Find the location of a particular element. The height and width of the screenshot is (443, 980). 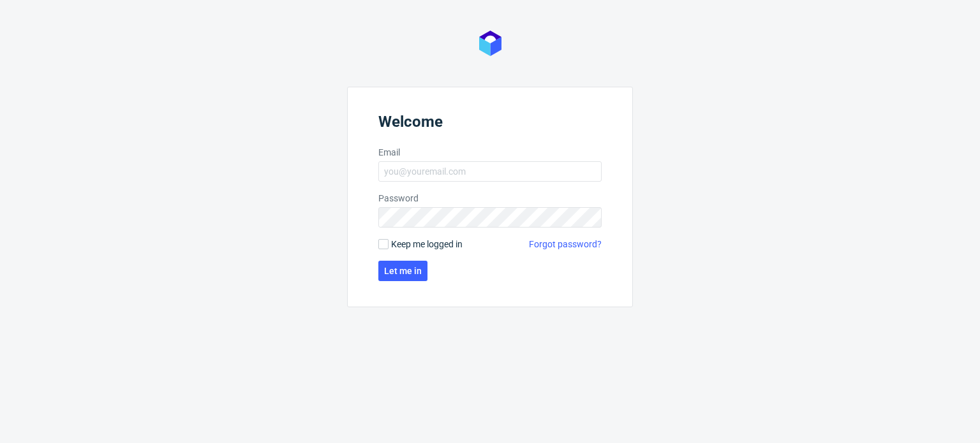

button: Let me in is located at coordinates (402, 271).